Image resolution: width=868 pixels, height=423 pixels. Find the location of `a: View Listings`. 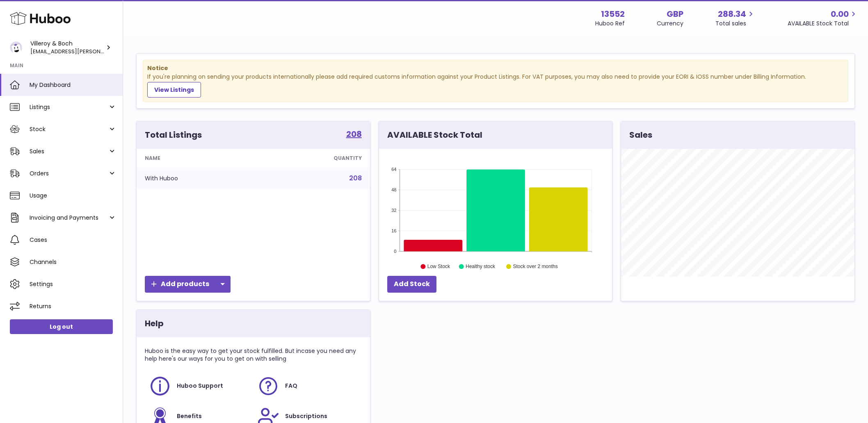

a: View Listings is located at coordinates (174, 90).